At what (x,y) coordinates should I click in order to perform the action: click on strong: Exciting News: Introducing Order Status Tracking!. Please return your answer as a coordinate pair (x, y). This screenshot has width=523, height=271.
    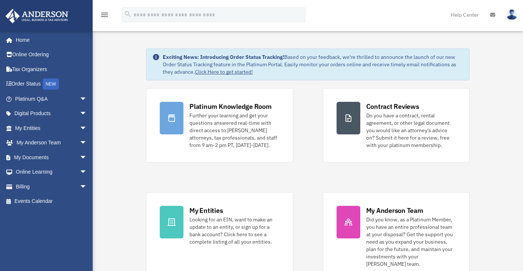
    Looking at the image, I should click on (224, 57).